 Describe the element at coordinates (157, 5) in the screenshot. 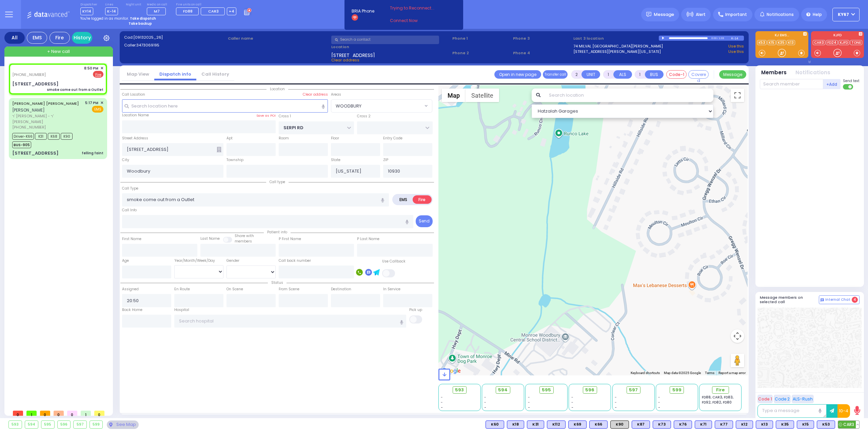

I see `label: Medic on call` at that location.